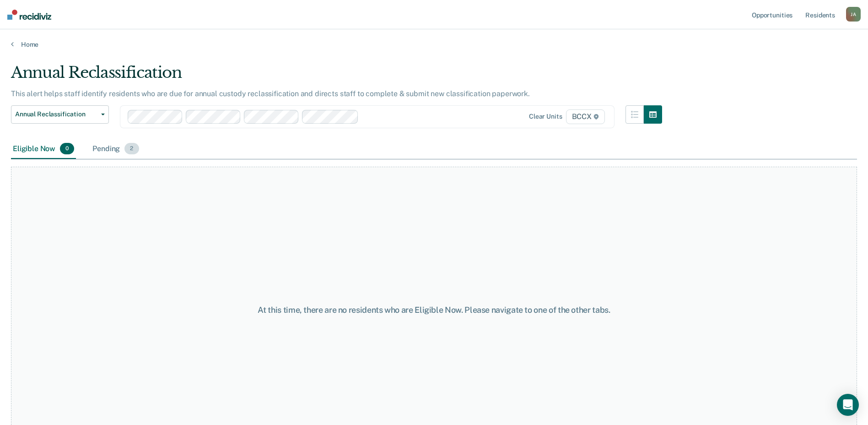 This screenshot has width=868, height=425. Describe the element at coordinates (854, 14) in the screenshot. I see `div: J A` at that location.